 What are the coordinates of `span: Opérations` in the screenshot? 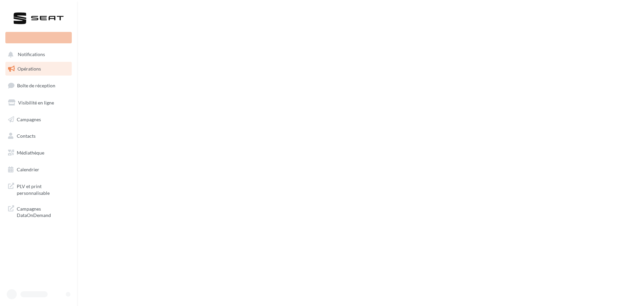 It's located at (29, 68).